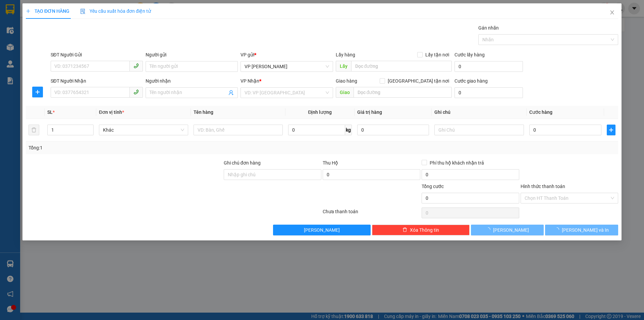 The image size is (644, 320). Describe the element at coordinates (479, 112) in the screenshot. I see `th: Ghi chú` at that location.